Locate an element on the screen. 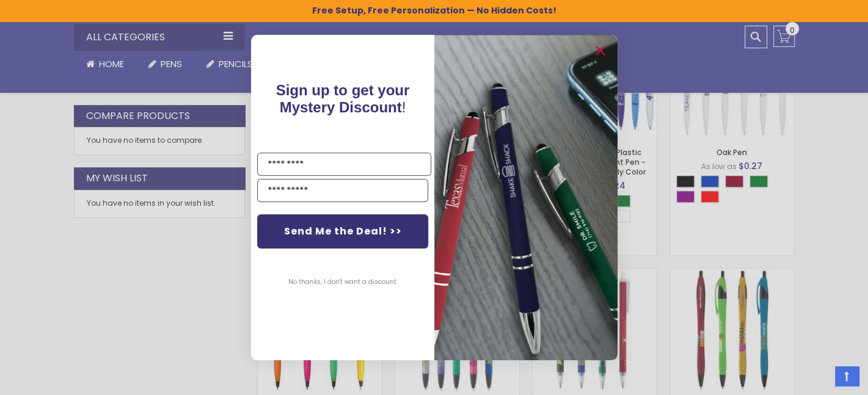 The width and height of the screenshot is (868, 395). button: Send Me the Deal! >> is located at coordinates (343, 232).